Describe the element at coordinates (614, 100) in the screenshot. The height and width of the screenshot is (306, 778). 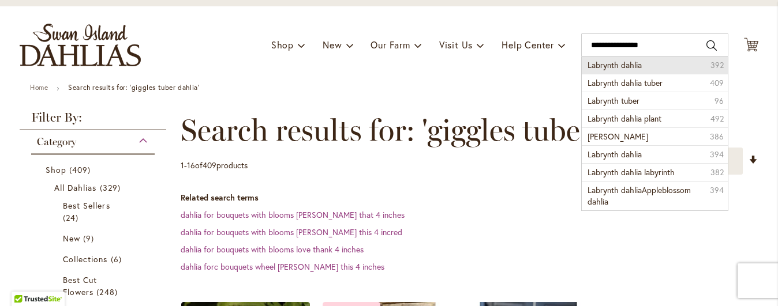
I see `span: Labrynth tuber` at that location.